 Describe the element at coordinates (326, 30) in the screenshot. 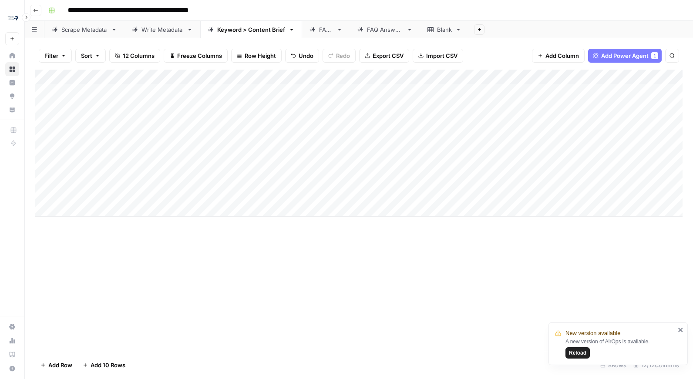

I see `a: FAQs` at that location.